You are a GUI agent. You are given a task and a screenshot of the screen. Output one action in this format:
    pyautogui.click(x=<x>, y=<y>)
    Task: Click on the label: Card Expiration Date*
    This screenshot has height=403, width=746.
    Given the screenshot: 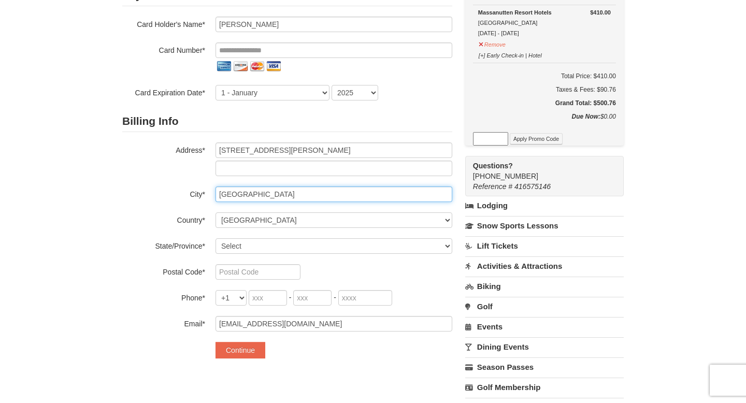 What is the action you would take?
    pyautogui.click(x=164, y=91)
    